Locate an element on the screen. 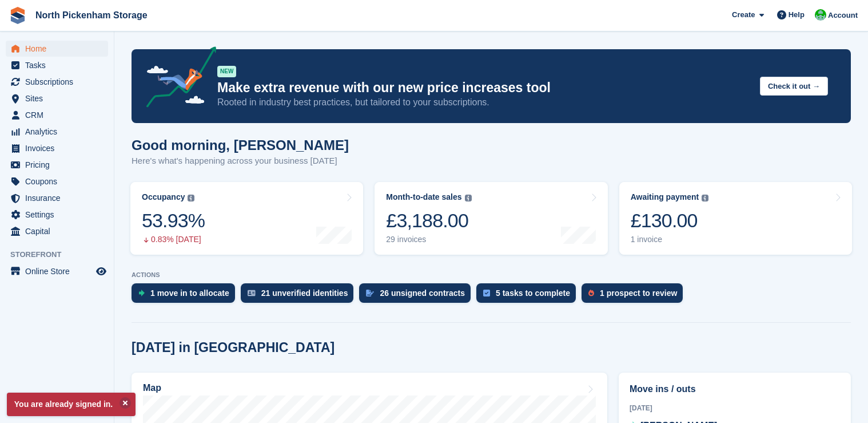 Image resolution: width=868 pixels, height=423 pixels. span: Analytics is located at coordinates (59, 131).